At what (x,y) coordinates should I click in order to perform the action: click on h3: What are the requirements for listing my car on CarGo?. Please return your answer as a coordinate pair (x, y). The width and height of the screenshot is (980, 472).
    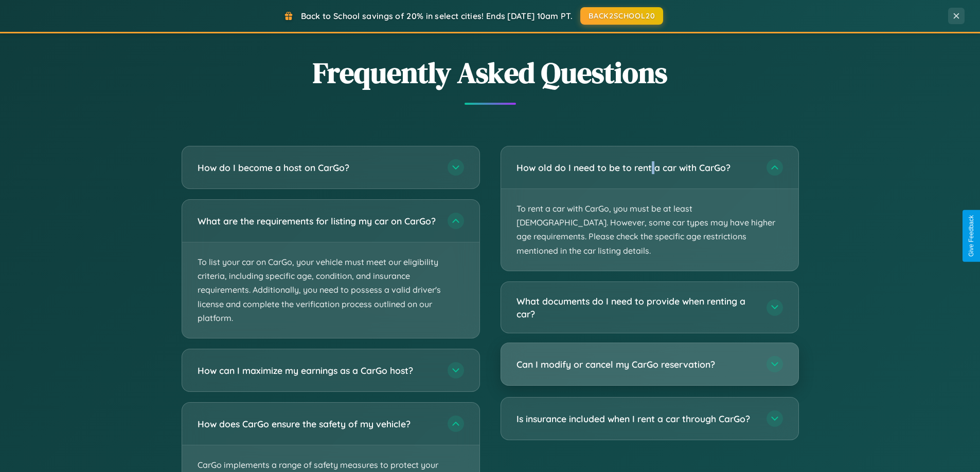
    Looking at the image, I should click on (317, 221).